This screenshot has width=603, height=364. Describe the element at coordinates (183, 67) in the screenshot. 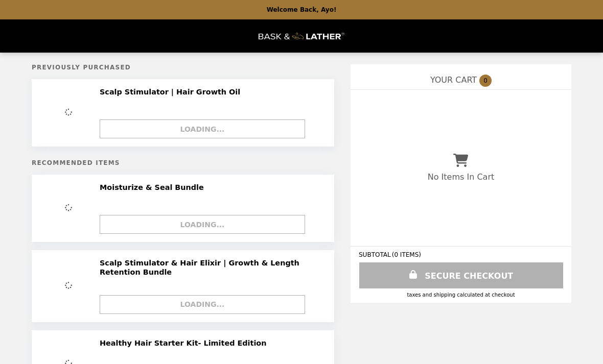

I see `h5: Previously Purchased` at that location.